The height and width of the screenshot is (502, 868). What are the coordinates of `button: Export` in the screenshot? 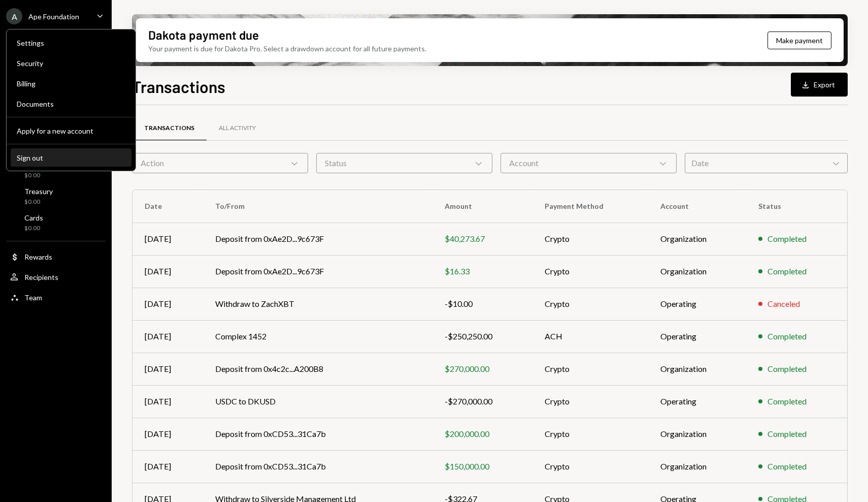 It's located at (819, 85).